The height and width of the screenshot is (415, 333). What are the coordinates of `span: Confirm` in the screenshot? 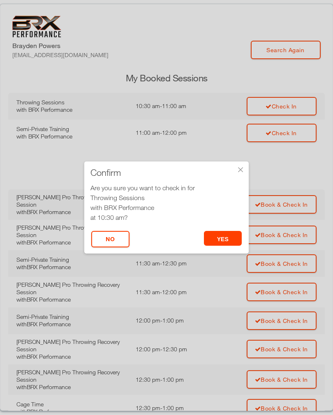 It's located at (106, 173).